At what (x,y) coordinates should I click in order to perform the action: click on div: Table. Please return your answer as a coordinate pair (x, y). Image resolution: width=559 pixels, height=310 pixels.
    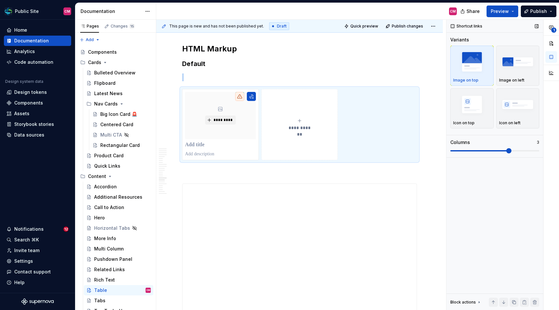
    Looking at the image, I should click on (101, 290).